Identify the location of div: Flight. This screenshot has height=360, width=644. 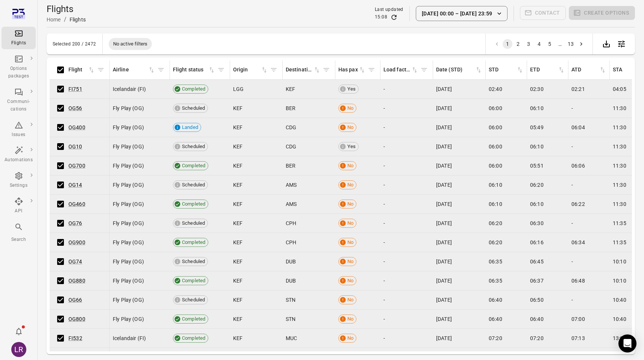
(78, 70).